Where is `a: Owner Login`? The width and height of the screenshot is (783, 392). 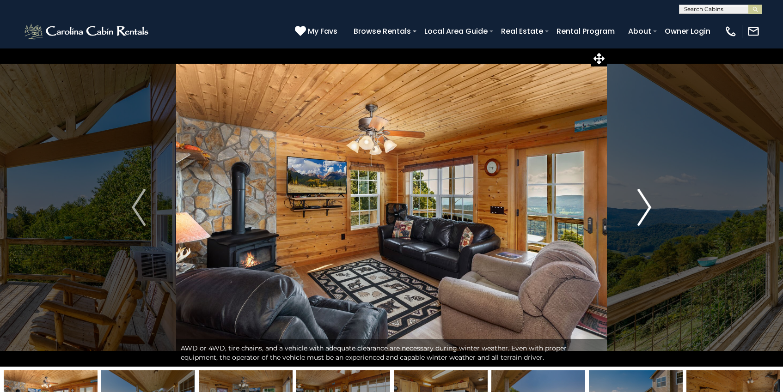
a: Owner Login is located at coordinates (687, 31).